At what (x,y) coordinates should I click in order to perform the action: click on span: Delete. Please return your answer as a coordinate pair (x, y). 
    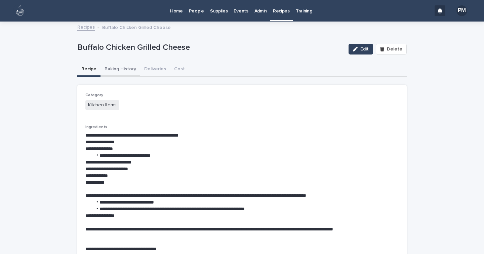
    Looking at the image, I should click on (395, 49).